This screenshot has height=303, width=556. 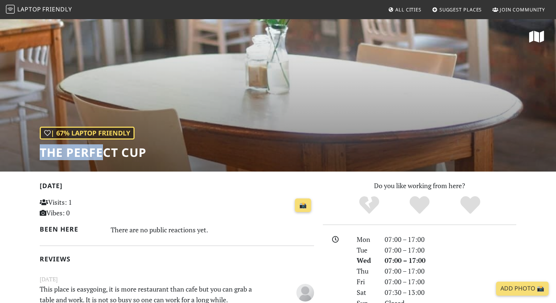 What do you see at coordinates (369, 205) in the screenshot?
I see `div: No` at bounding box center [369, 205].